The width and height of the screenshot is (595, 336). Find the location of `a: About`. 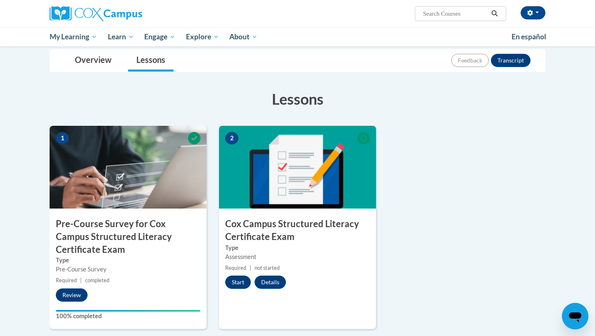

a: About is located at coordinates (244, 37).